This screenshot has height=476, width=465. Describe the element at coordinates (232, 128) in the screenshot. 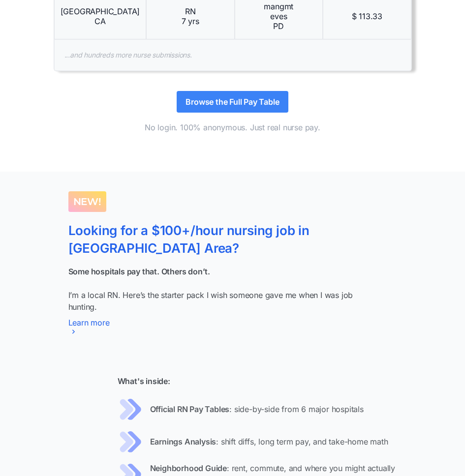

I see `div: No login. 100% anonymous. Just real nurse pay.` at that location.